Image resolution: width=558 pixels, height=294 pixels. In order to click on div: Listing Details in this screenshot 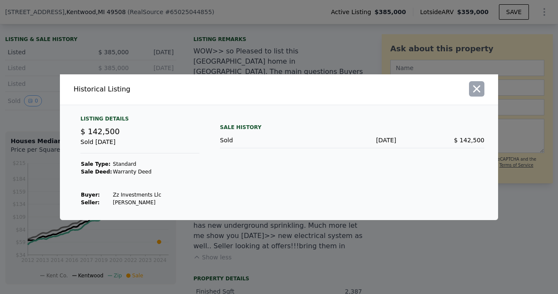, I will do `click(140, 121)`.